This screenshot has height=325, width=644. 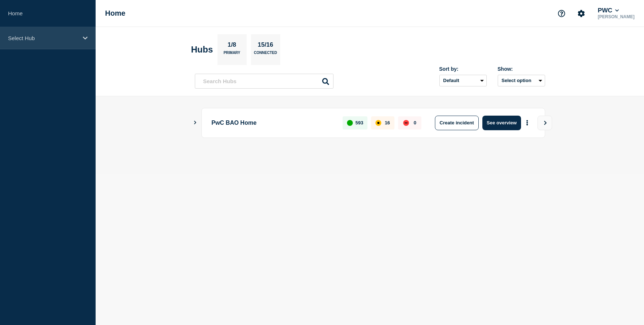 I want to click on div: up, so click(x=350, y=123).